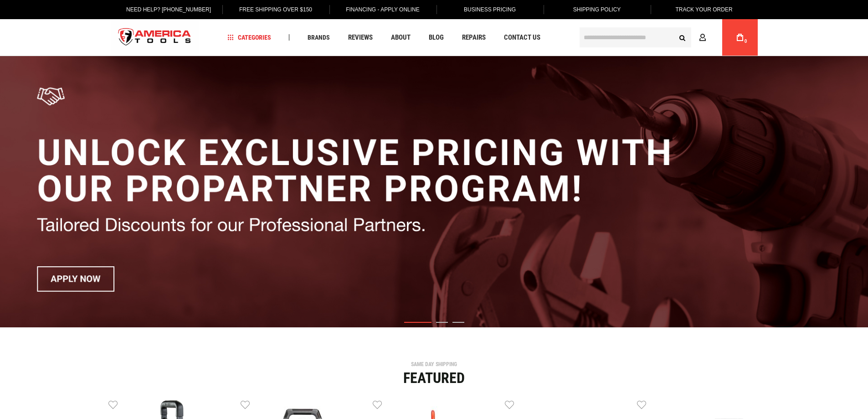 The width and height of the screenshot is (868, 419). Describe the element at coordinates (249, 37) in the screenshot. I see `a: Categories` at that location.